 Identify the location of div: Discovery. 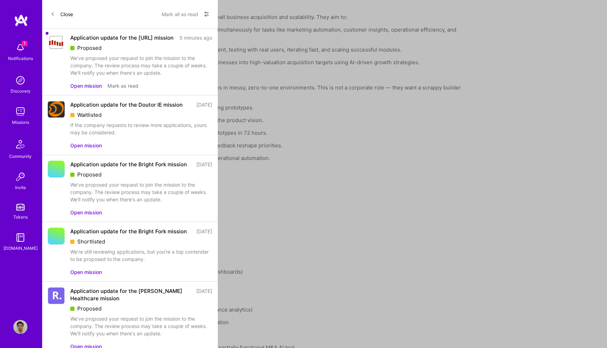
(20, 91).